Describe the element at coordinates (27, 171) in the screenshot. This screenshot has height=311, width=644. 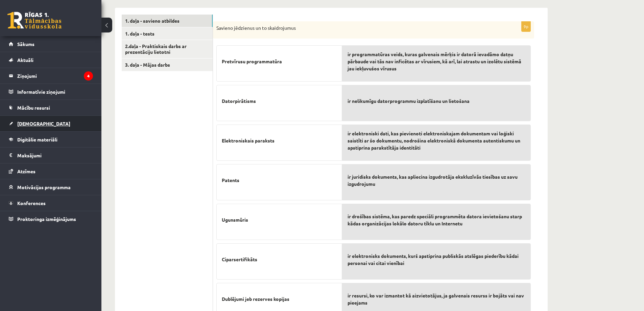
I see `span: Atzīmes` at that location.